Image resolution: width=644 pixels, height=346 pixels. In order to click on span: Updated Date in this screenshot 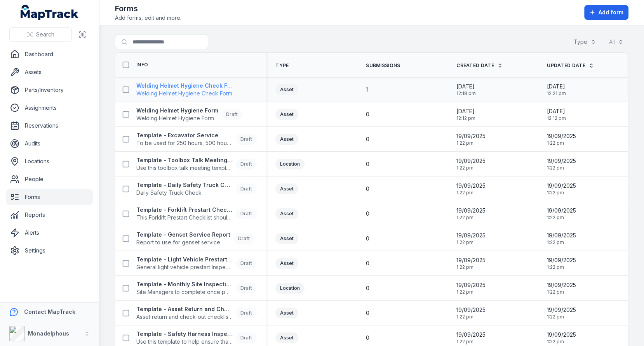, I will do `click(565, 66)`.